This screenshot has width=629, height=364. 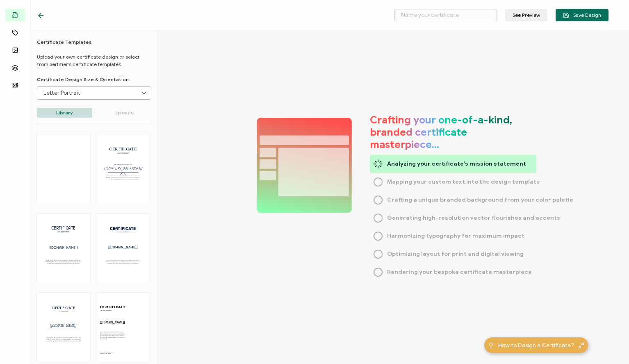 What do you see at coordinates (446, 15) in the screenshot?
I see `input: Name your certificate` at bounding box center [446, 15].